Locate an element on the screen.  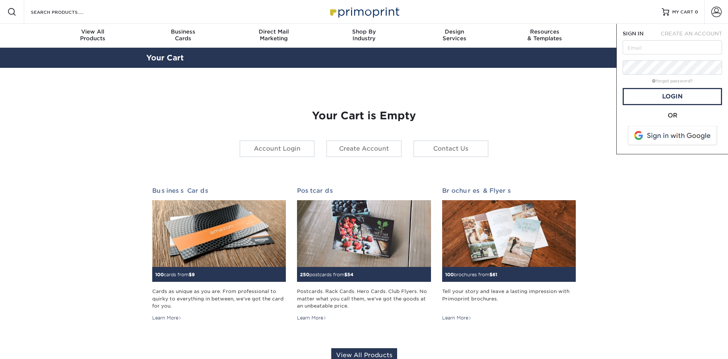
a: Account Login is located at coordinates (277, 149).